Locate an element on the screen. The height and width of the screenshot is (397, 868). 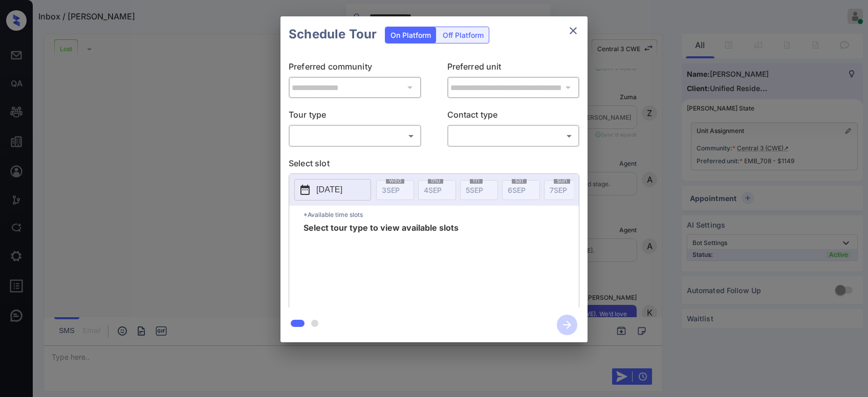
span: Select tour type to view available slots is located at coordinates (381, 265).